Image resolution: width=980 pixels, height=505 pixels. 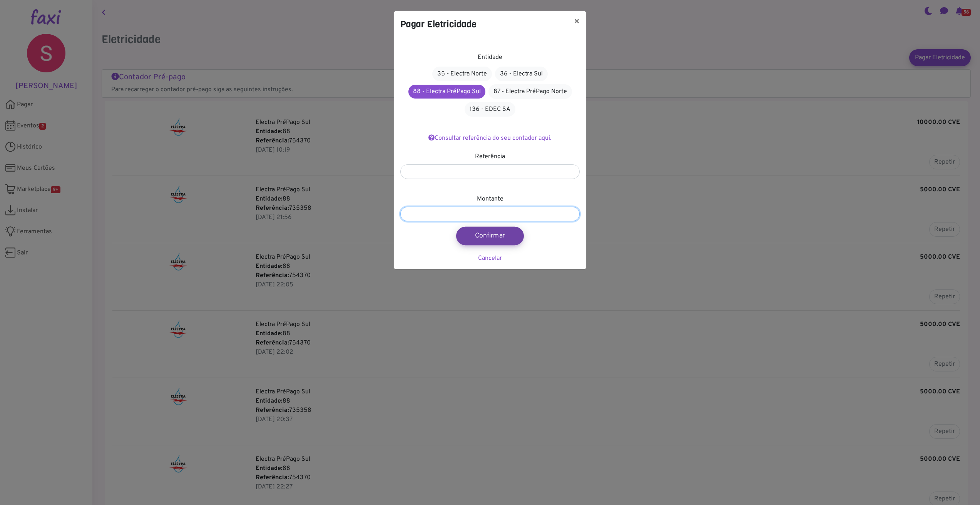 What do you see at coordinates (490, 109) in the screenshot?
I see `a: 136 - EDEC SA` at bounding box center [490, 109].